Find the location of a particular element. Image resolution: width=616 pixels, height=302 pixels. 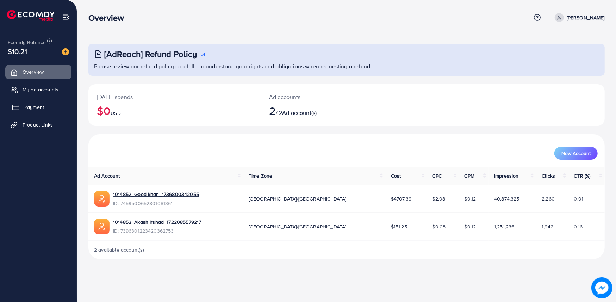

a: 1014852_Good khan_1736800342055 is located at coordinates (156, 194).